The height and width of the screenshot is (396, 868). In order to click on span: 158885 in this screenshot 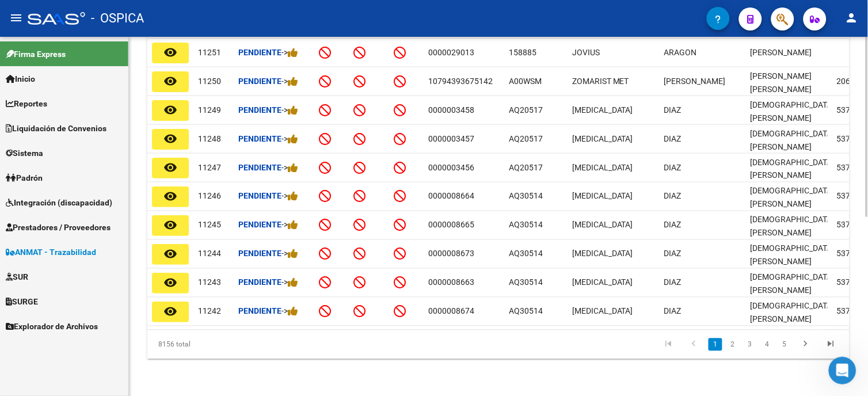, I will do `click(522, 52)`.